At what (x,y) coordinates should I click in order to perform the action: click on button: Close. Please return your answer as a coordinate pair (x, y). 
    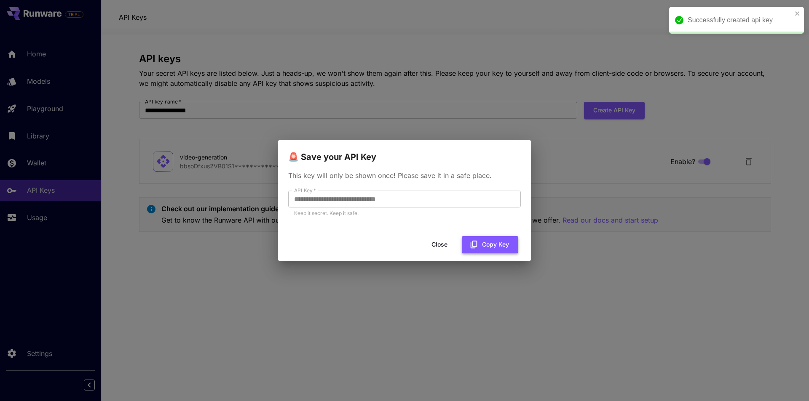
    Looking at the image, I should click on (439, 245).